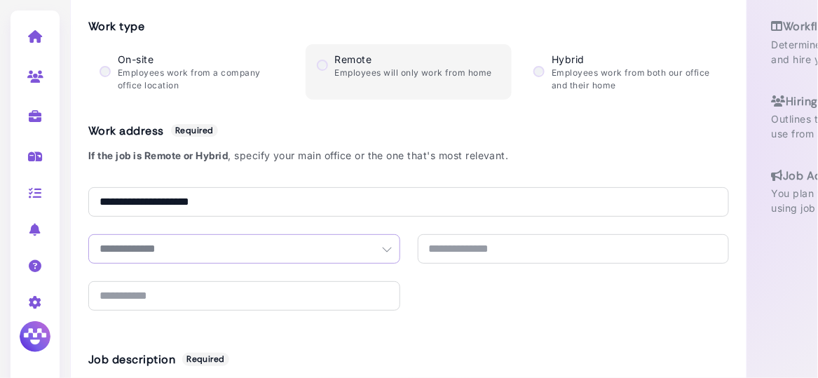 The height and width of the screenshot is (378, 818). What do you see at coordinates (105, 72) in the screenshot?
I see `input: On-site Employees work from a company office location` at bounding box center [105, 72].